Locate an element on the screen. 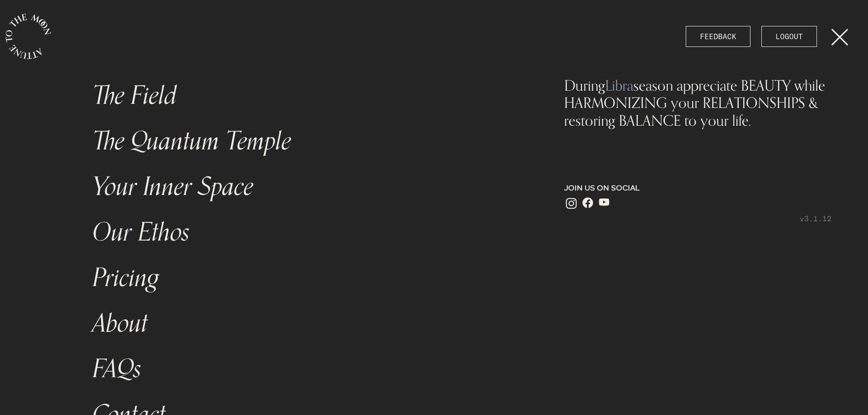 Image resolution: width=868 pixels, height=415 pixels. a: FAQs is located at coordinates (304, 369).